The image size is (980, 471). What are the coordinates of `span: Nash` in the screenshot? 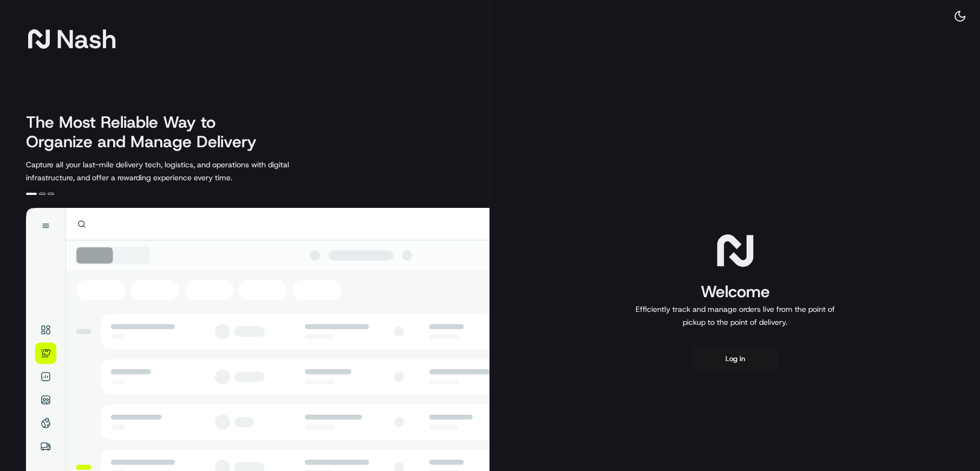 It's located at (86, 39).